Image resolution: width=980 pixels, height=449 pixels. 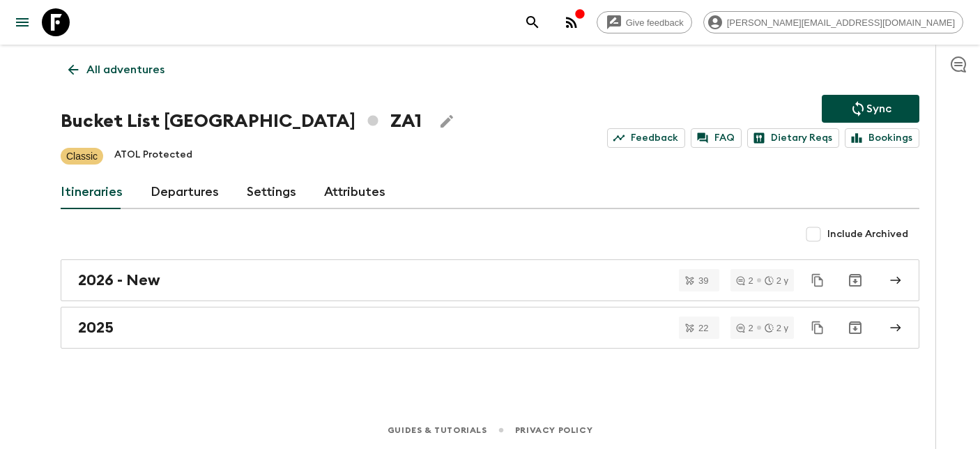 I want to click on p: Sync, so click(x=879, y=109).